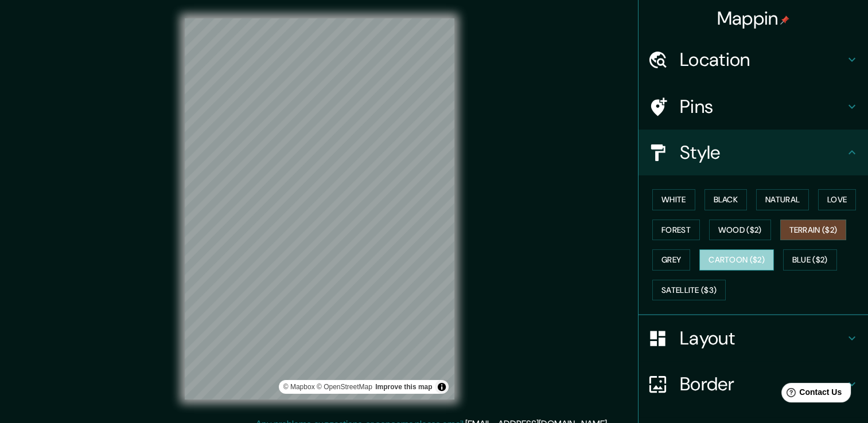  I want to click on button: Terrain ($2), so click(814, 230).